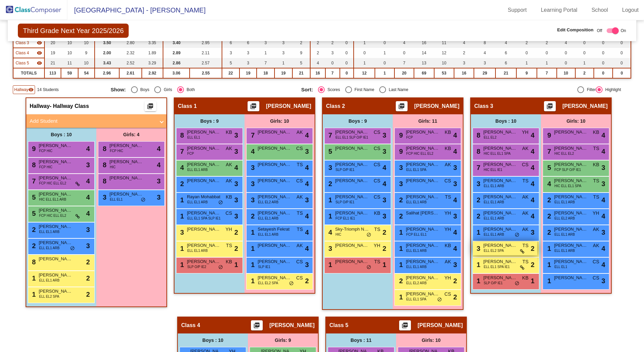 The height and width of the screenshot is (352, 644). I want to click on span: Sort:, so click(307, 90).